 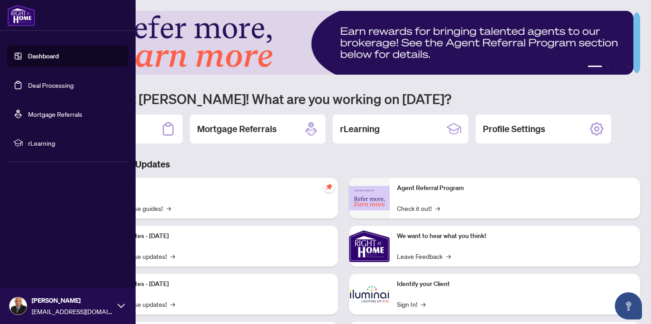 I want to click on p: Self-Help, so click(x=213, y=188).